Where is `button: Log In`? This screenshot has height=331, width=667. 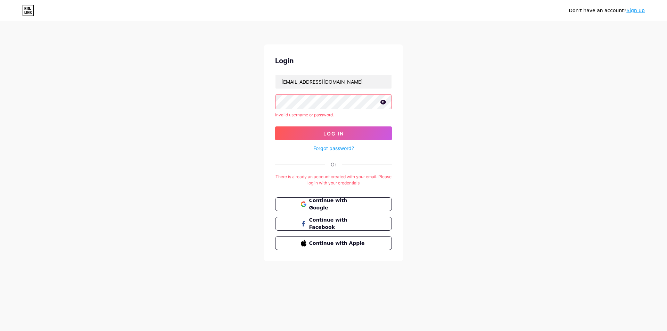
button: Log In is located at coordinates (333, 133).